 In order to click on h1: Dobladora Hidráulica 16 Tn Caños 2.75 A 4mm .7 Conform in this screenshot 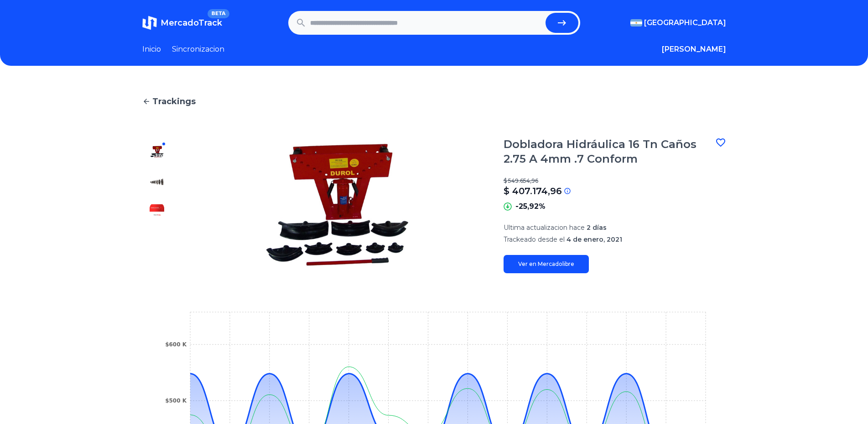, I will do `click(610, 151)`.